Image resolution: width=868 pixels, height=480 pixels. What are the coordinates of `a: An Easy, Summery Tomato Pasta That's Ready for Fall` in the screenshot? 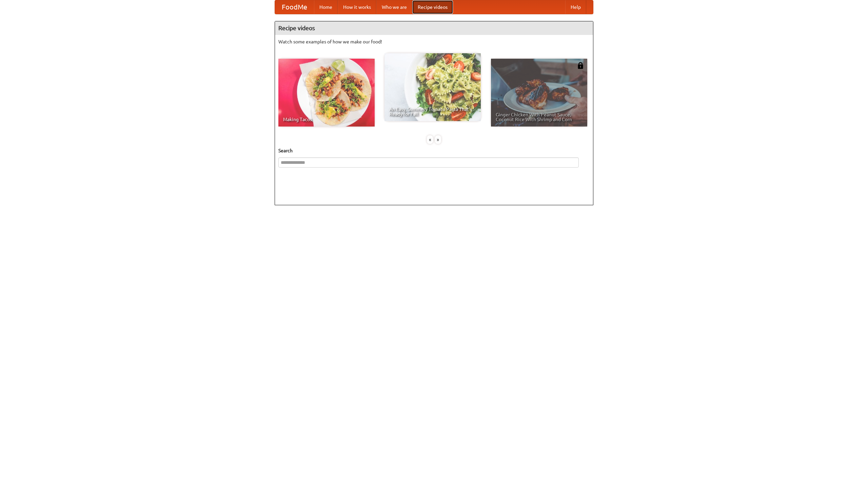 It's located at (433, 87).